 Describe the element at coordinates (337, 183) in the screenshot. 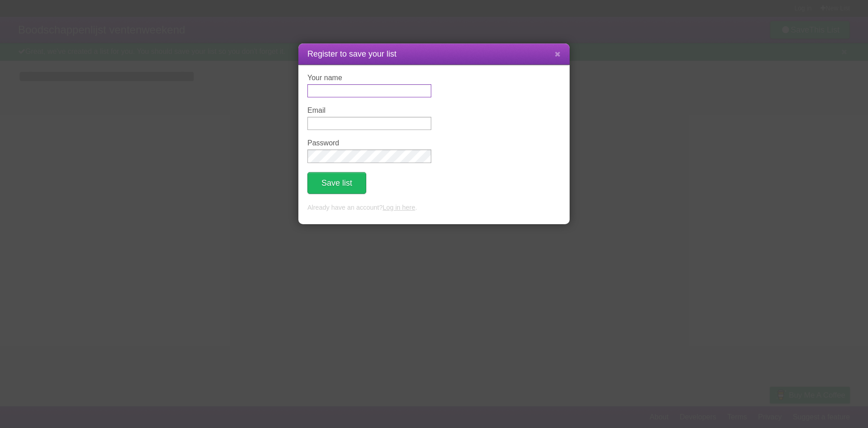

I see `button: Save list` at that location.